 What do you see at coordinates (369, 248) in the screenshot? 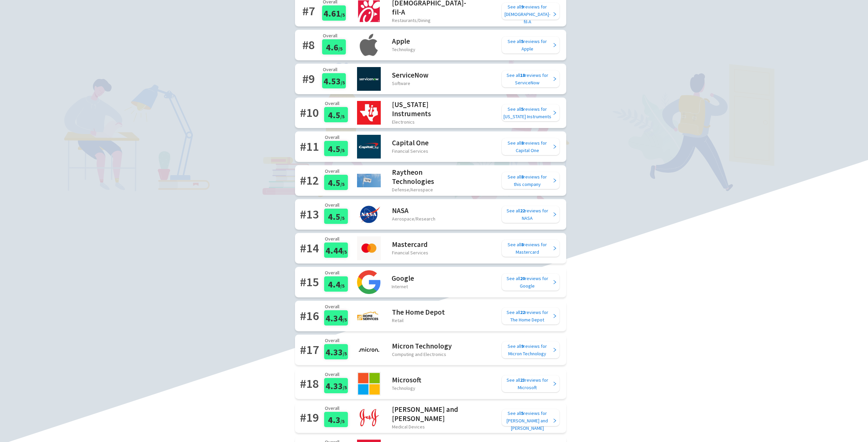
I see `img: Mastercard` at bounding box center [369, 248].